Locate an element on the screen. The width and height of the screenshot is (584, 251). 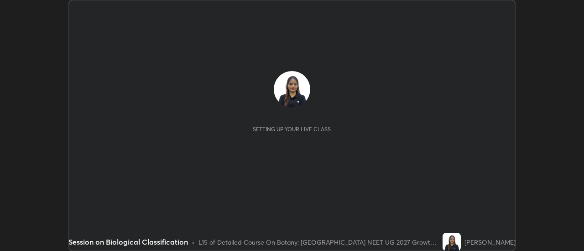
div: Setting up your live class is located at coordinates (292, 129).